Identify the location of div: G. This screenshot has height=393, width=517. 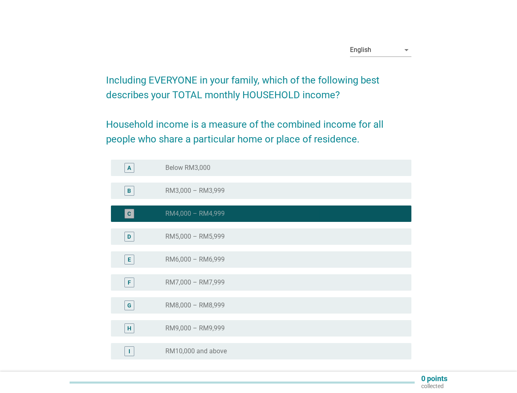
(129, 305).